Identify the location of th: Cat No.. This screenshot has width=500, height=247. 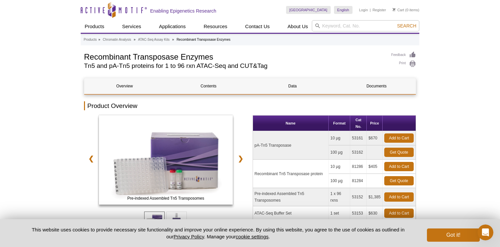
(359, 123).